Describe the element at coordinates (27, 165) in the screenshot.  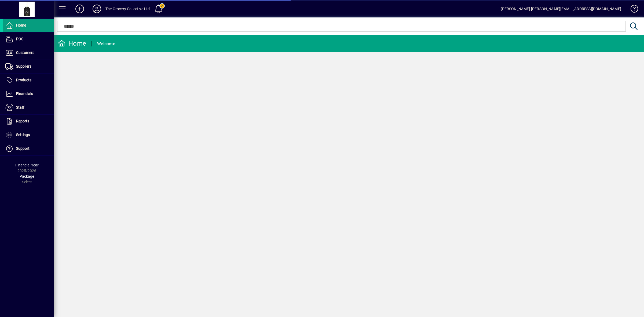
I see `span: Financial Year` at that location.